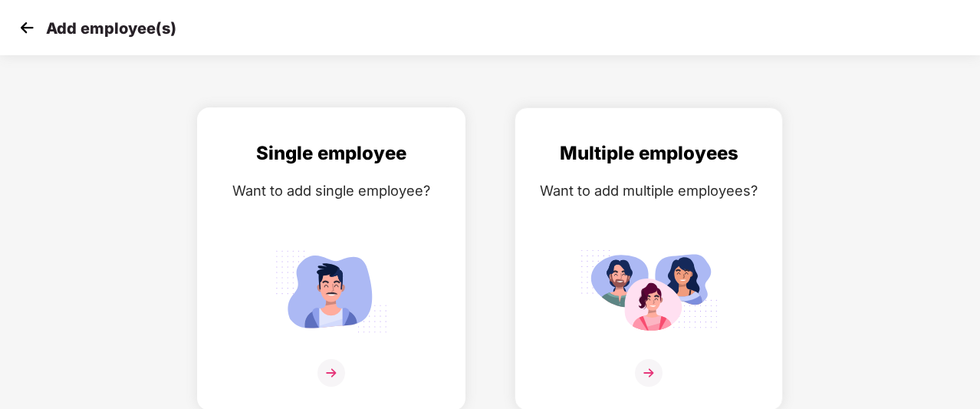  What do you see at coordinates (111, 28) in the screenshot?
I see `p: Add employee(s)` at bounding box center [111, 28].